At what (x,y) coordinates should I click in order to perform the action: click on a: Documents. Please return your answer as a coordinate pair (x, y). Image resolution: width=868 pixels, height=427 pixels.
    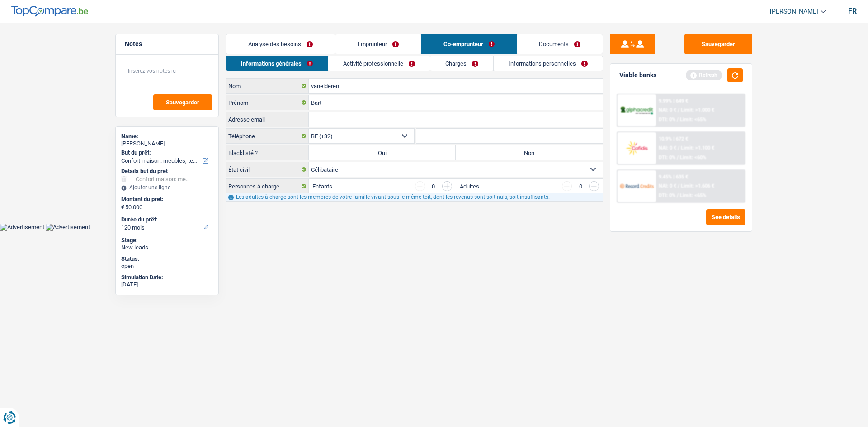
    Looking at the image, I should click on (560, 44).